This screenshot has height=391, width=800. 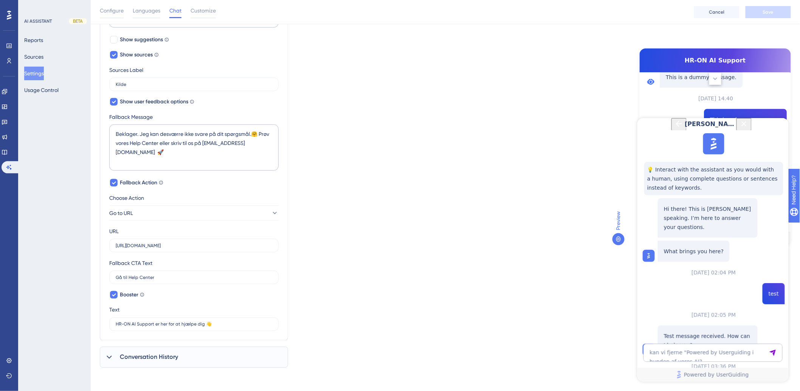 I want to click on span: Cancel, so click(x=717, y=12).